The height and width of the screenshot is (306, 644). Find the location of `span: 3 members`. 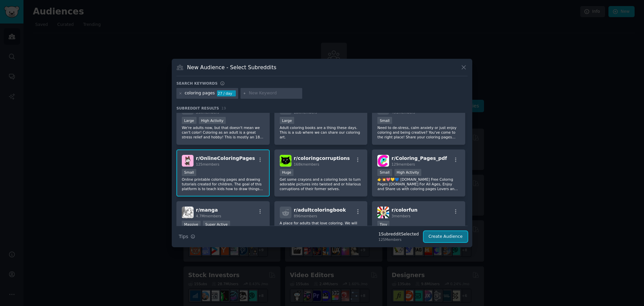

span: 3 members is located at coordinates (401, 215).